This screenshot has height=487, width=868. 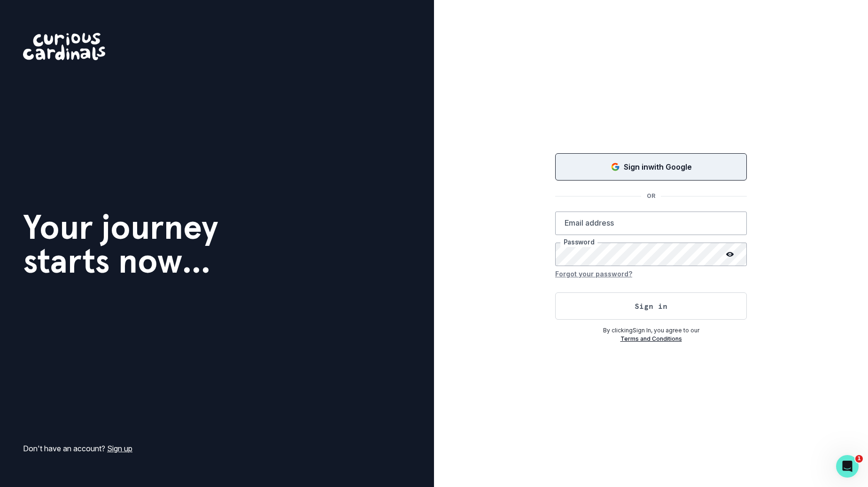 I want to click on a: Terms and Conditions, so click(x=651, y=338).